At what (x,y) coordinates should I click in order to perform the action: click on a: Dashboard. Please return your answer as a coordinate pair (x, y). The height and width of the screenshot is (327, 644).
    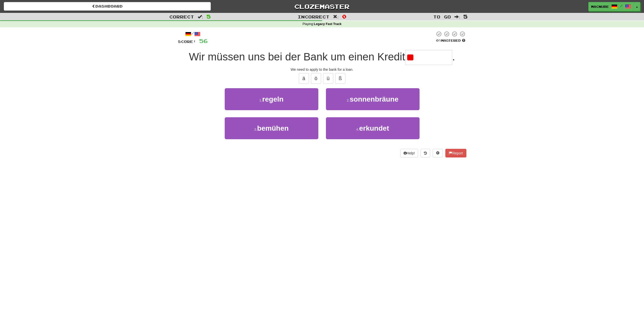
    Looking at the image, I should click on (107, 7).